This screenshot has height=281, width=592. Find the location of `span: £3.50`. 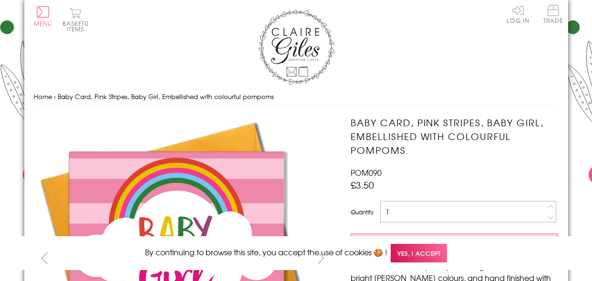

span: £3.50 is located at coordinates (362, 185).